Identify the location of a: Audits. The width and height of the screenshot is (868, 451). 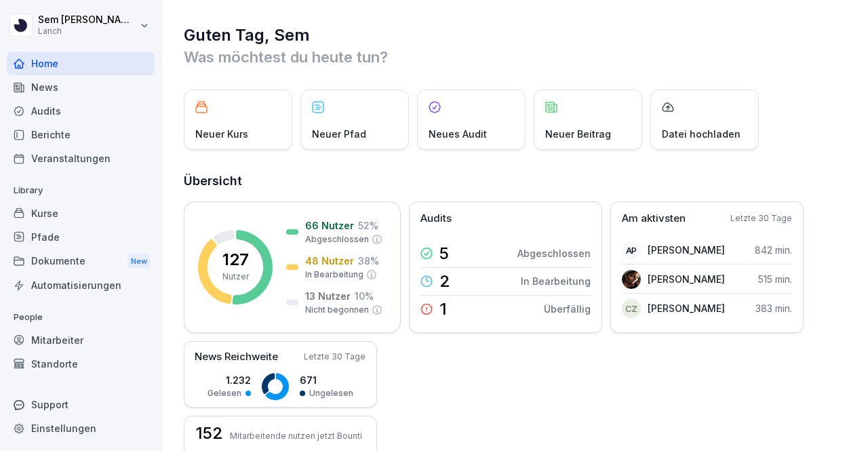
(81, 111).